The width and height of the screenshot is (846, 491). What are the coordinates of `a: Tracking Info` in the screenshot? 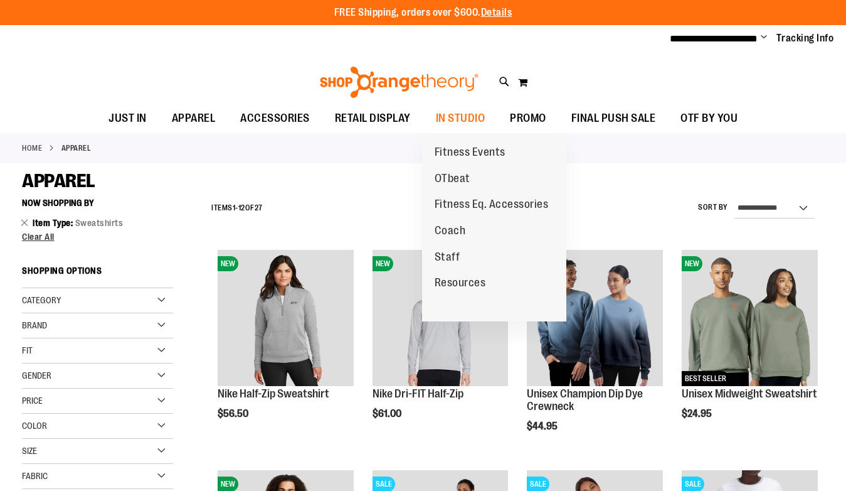 It's located at (806, 38).